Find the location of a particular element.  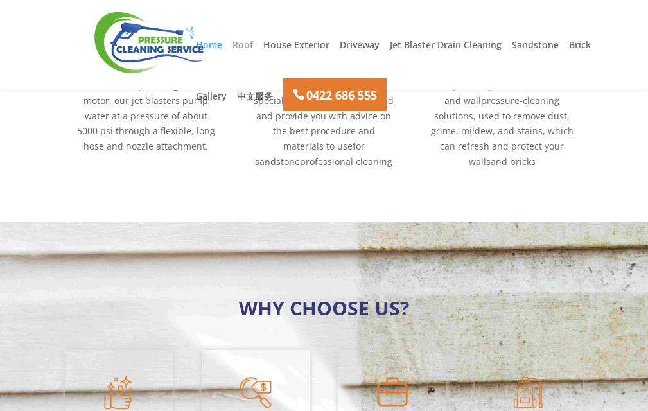

a: Roof is located at coordinates (243, 51).